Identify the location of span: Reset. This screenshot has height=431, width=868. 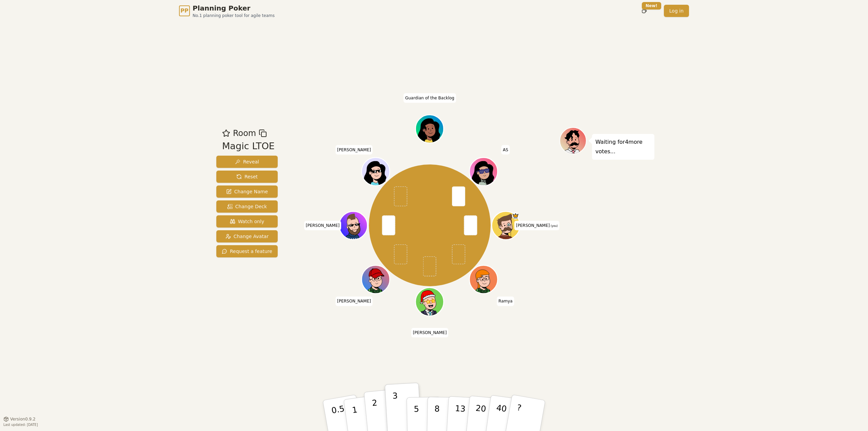
(247, 177).